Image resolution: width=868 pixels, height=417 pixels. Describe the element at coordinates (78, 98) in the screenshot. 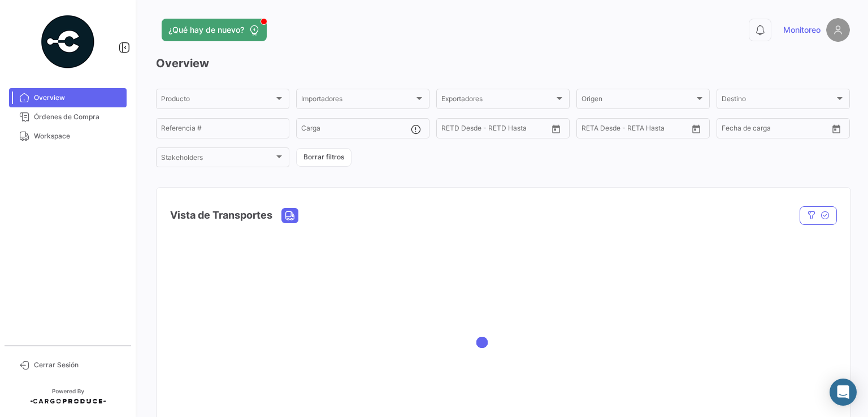

I see `span: Overview` at that location.